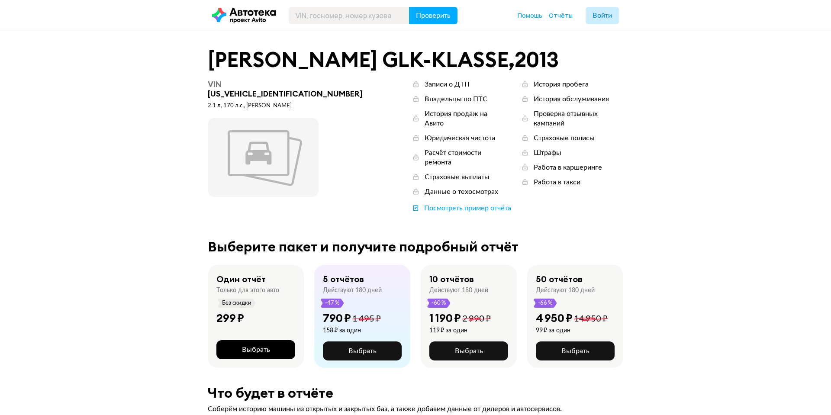 The width and height of the screenshot is (831, 415). I want to click on div: История продаж на Авито, so click(464, 119).